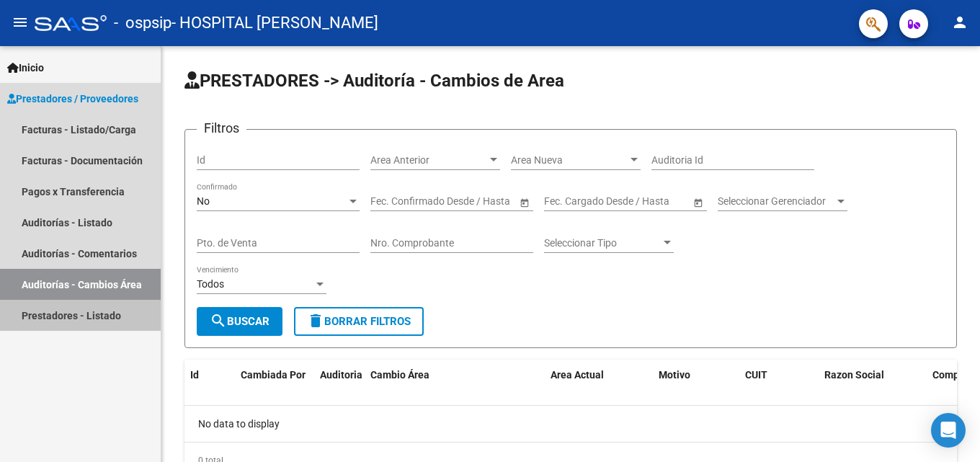 The height and width of the screenshot is (462, 980). I want to click on span: Id, so click(194, 375).